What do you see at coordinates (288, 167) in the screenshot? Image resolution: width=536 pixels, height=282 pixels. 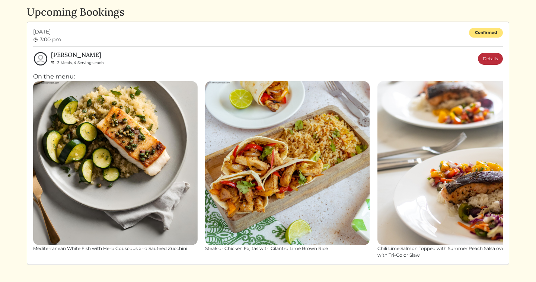 I see `a: Steak or Chicken Fajitas with Cilantro Lime Brown Rice` at bounding box center [288, 167].